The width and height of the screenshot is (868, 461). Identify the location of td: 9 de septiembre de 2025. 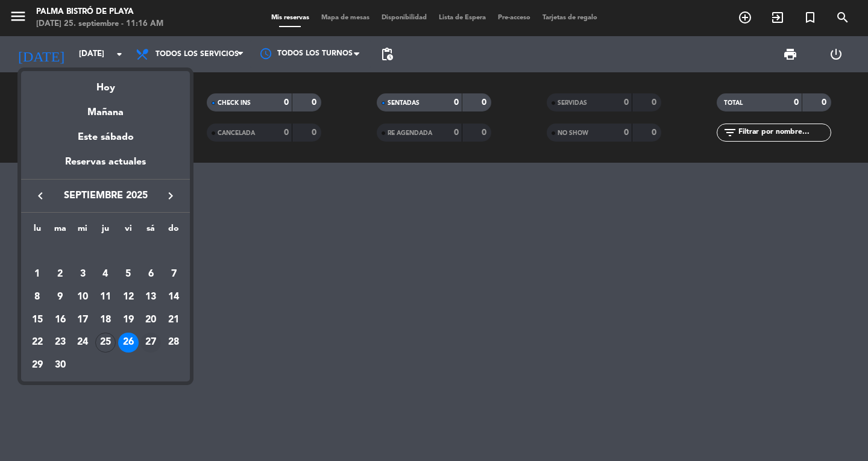
(60, 297).